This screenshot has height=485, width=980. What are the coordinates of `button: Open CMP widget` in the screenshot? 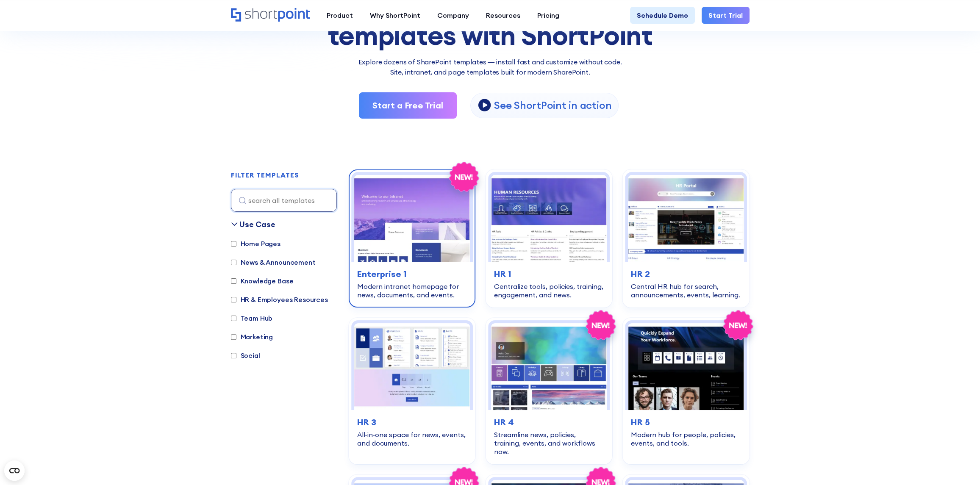 It's located at (15, 470).